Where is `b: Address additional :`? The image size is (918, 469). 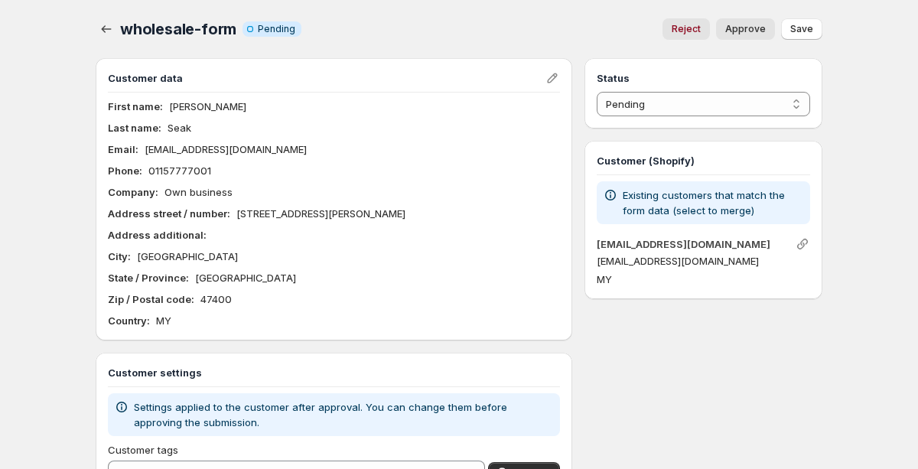 b: Address additional : is located at coordinates (157, 235).